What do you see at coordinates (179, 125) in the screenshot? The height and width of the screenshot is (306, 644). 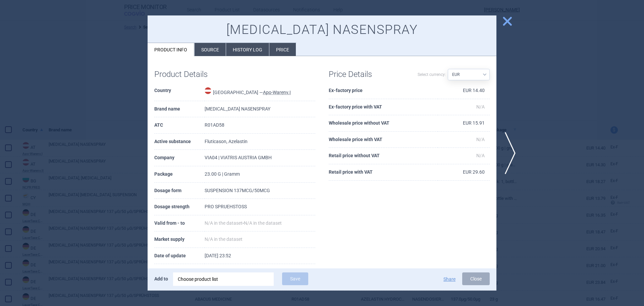 I see `th: ATC` at bounding box center [179, 125].